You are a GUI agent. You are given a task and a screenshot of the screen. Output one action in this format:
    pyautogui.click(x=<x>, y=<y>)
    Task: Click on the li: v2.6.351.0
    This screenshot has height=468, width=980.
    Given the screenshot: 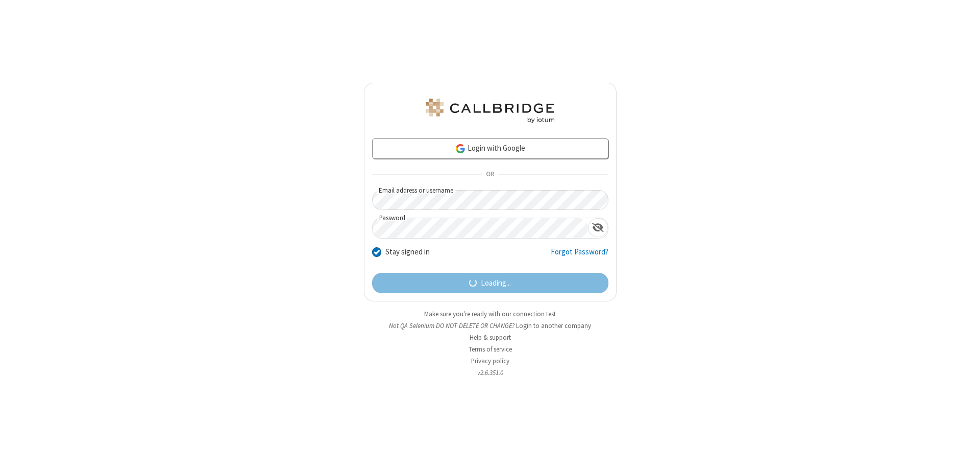 What is the action you would take?
    pyautogui.click(x=490, y=372)
    